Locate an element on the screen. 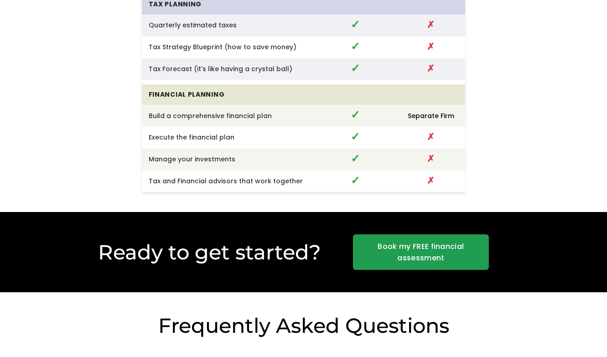 Image resolution: width=607 pixels, height=357 pixels. td: Execute the financial plan is located at coordinates (228, 138).